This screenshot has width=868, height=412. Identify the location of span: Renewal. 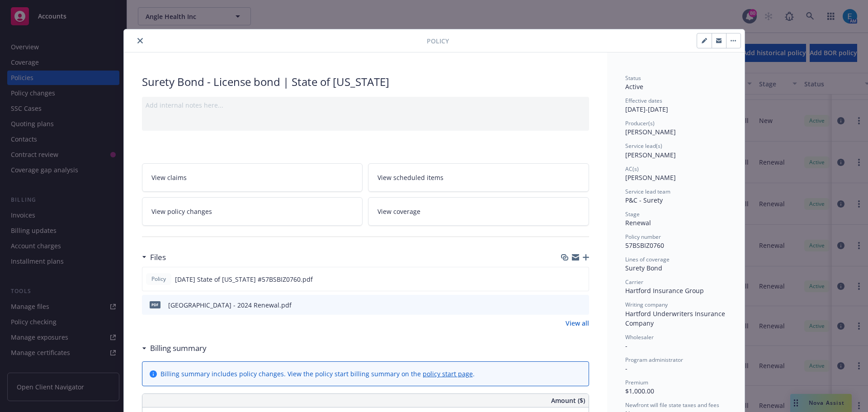
(638, 223).